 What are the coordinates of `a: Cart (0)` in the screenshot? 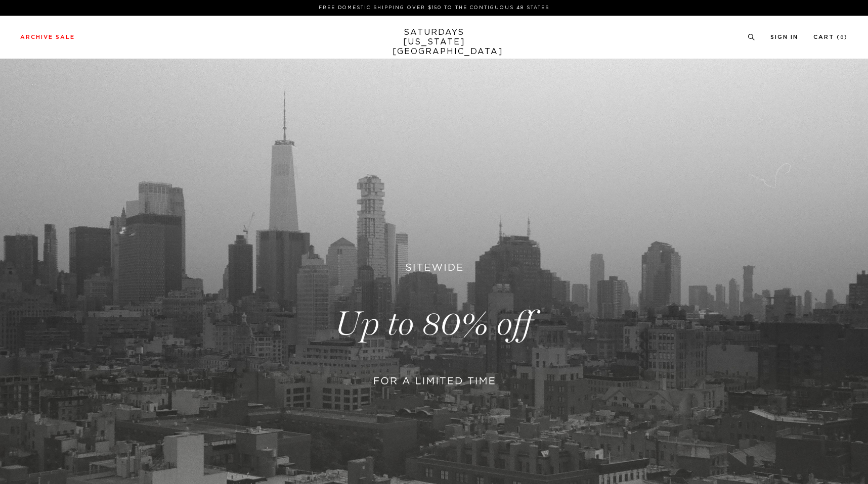 It's located at (830, 37).